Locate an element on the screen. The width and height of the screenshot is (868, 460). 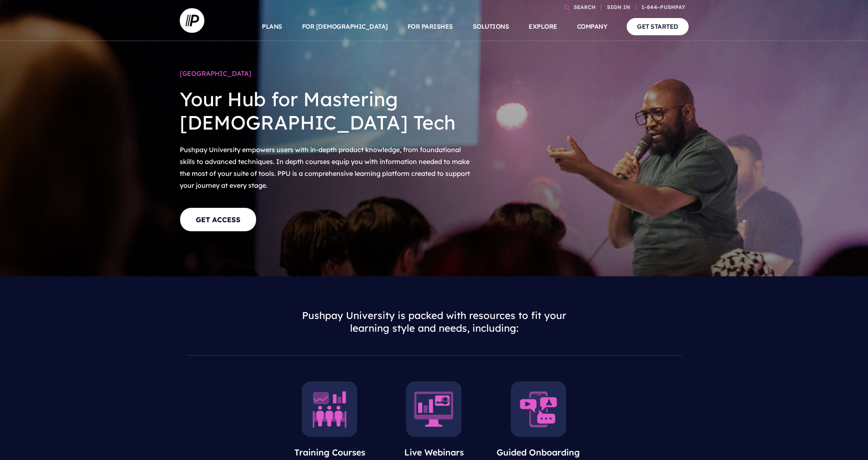
span: Pushpay University empowers users with in-depth product knowledge, from foundational skills to ad... is located at coordinates (325, 167).